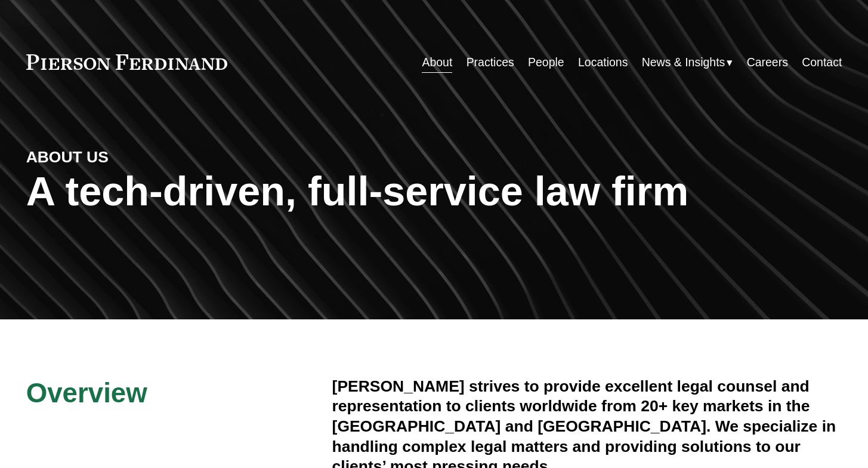 Image resolution: width=868 pixels, height=468 pixels. Describe the element at coordinates (437, 62) in the screenshot. I see `a: About` at that location.